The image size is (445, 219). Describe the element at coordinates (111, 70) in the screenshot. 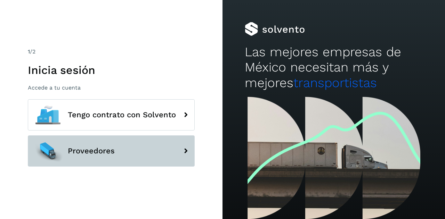

I see `h1: Inicia sesión` at that location.